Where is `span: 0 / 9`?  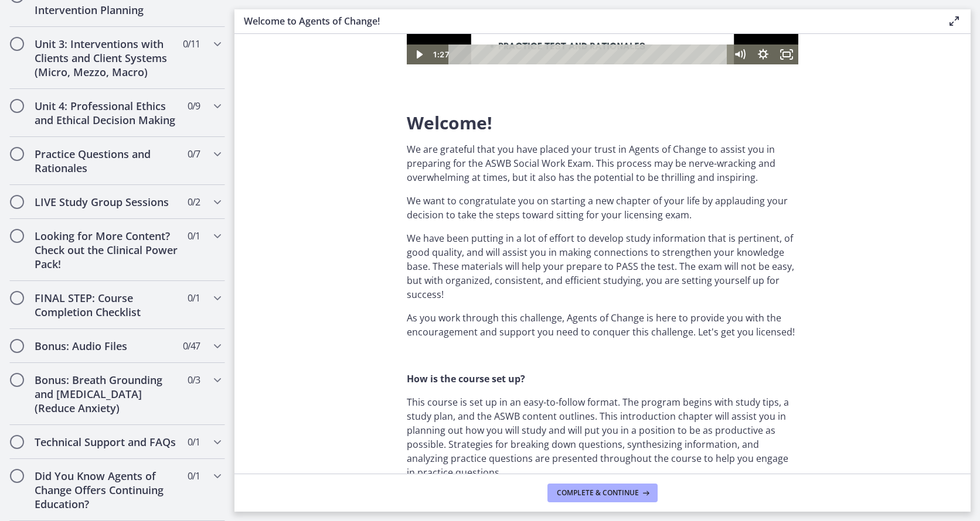
span: 0 / 9 is located at coordinates (194, 106).